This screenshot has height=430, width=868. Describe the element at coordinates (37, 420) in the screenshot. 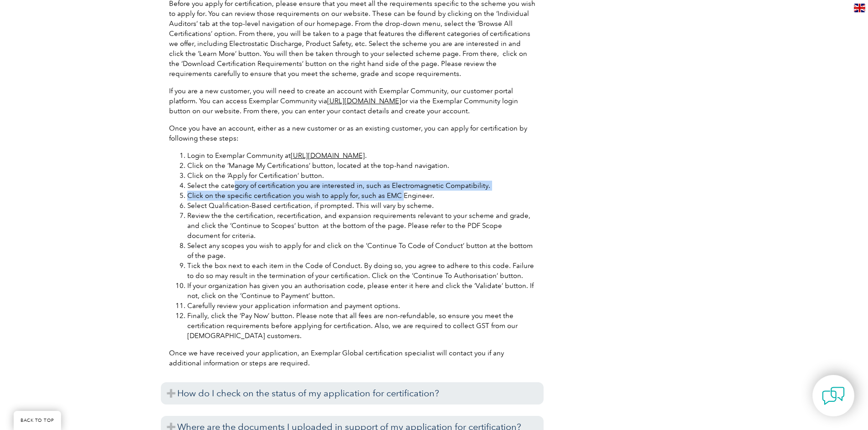

I see `a: BACK TO TOP` at that location.